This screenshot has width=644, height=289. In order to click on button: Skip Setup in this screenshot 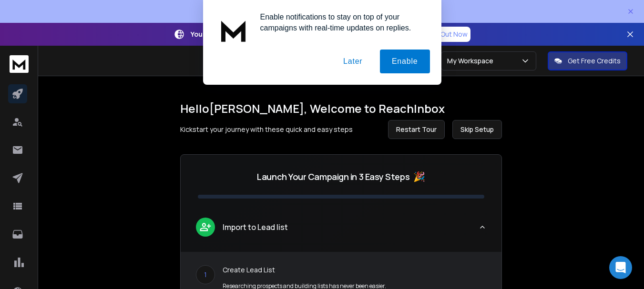, I will do `click(477, 130)`.